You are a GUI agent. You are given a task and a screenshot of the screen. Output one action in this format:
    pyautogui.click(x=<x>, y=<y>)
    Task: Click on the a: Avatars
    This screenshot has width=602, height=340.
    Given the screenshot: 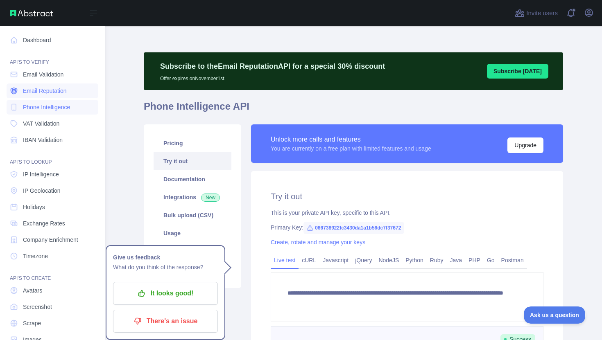 What is the action you would take?
    pyautogui.click(x=52, y=291)
    